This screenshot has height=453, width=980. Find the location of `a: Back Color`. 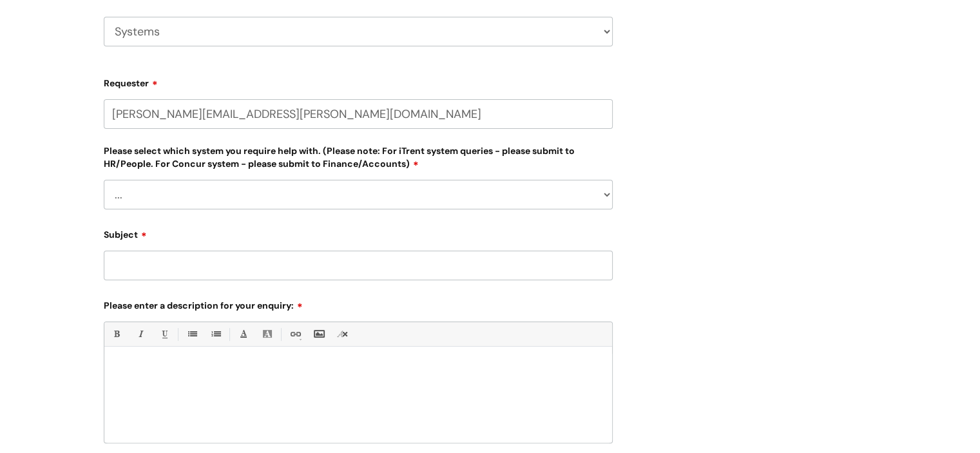

a: Back Color is located at coordinates (266, 334).